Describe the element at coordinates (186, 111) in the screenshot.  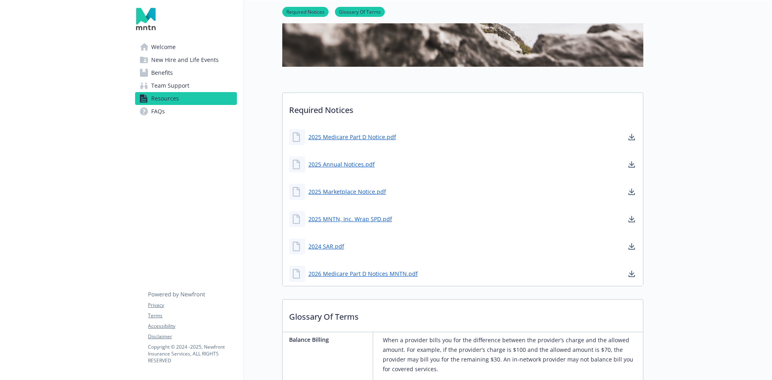
I see `a: FAQs` at that location.